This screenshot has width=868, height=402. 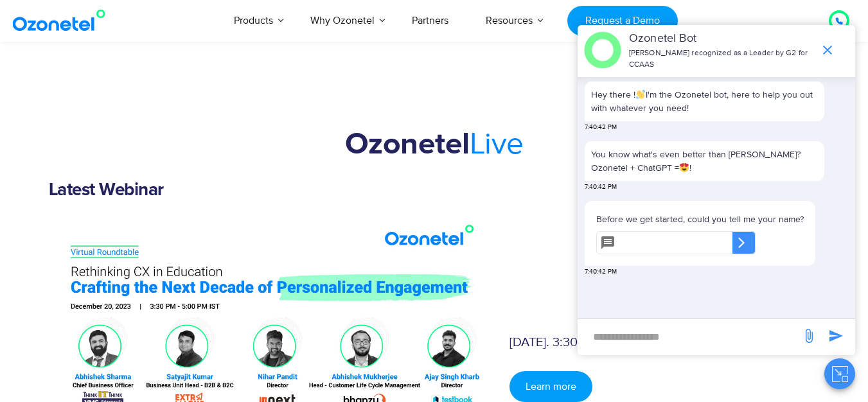 What do you see at coordinates (551, 387) in the screenshot?
I see `a: Learn more` at bounding box center [551, 387].